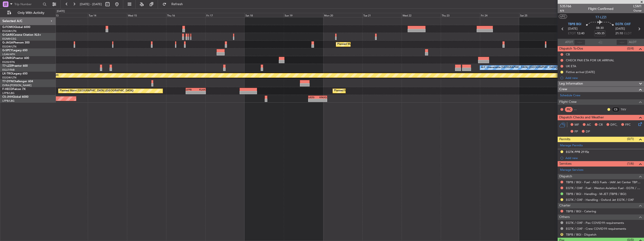 The image size is (644, 241). I want to click on span: Leg Information, so click(571, 84).